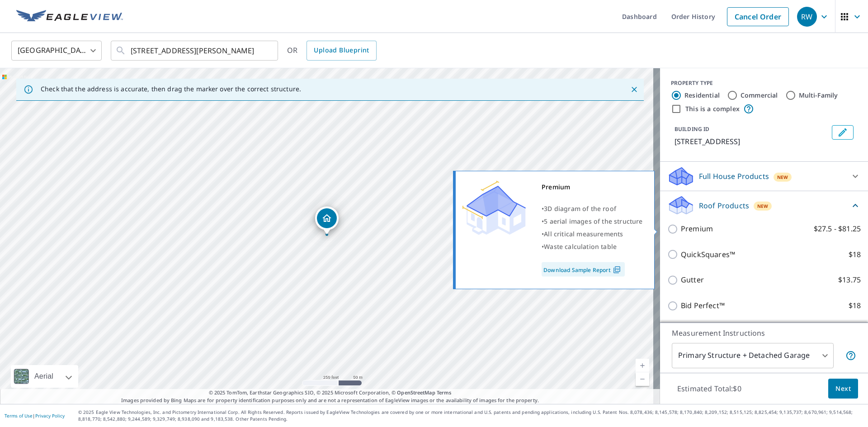 The height and width of the screenshot is (427, 868). I want to click on span: 3D diagram of the roof, so click(579, 208).